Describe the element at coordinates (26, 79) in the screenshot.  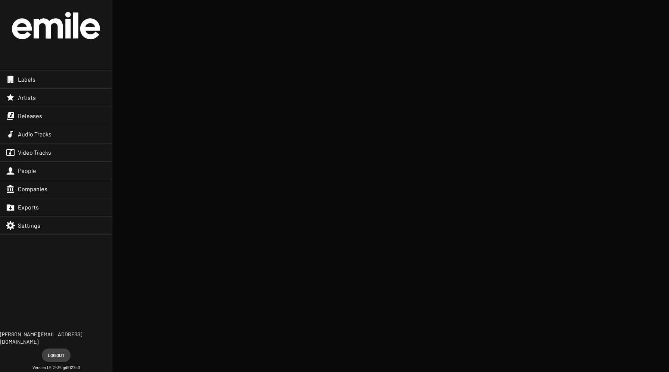
I see `span: Labels` at that location.